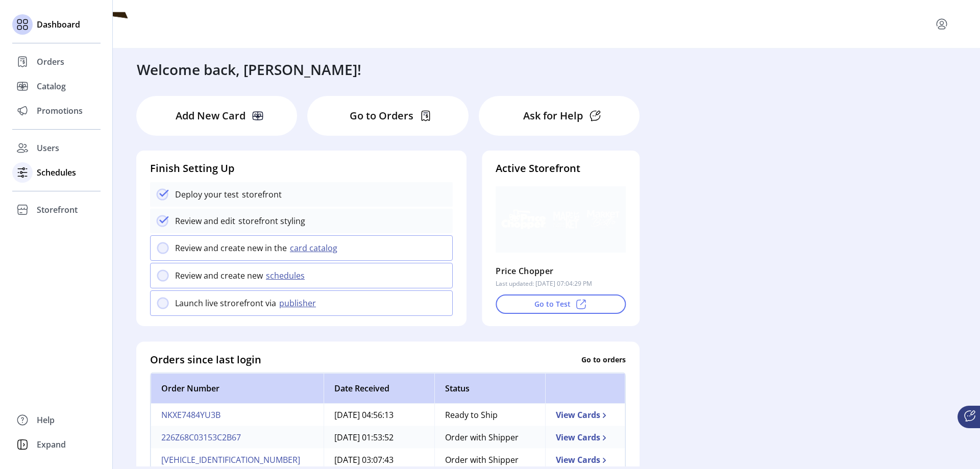 This screenshot has width=980, height=469. What do you see at coordinates (490, 414) in the screenshot?
I see `td: Ready to Ship` at bounding box center [490, 414].